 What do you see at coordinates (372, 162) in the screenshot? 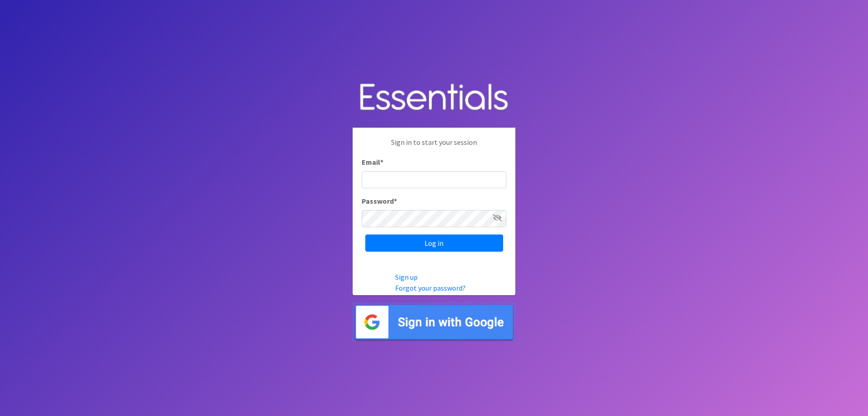
I see `label: Email` at bounding box center [372, 162].